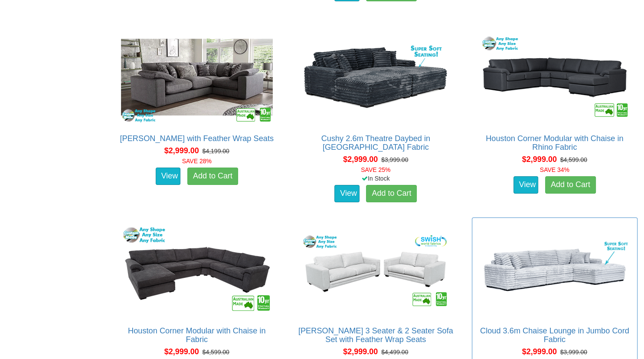 Image resolution: width=644 pixels, height=359 pixels. Describe the element at coordinates (376, 78) in the screenshot. I see `img: Cushy 2.6m Theatre Daybed in Jumbo Cord Fabric` at that location.